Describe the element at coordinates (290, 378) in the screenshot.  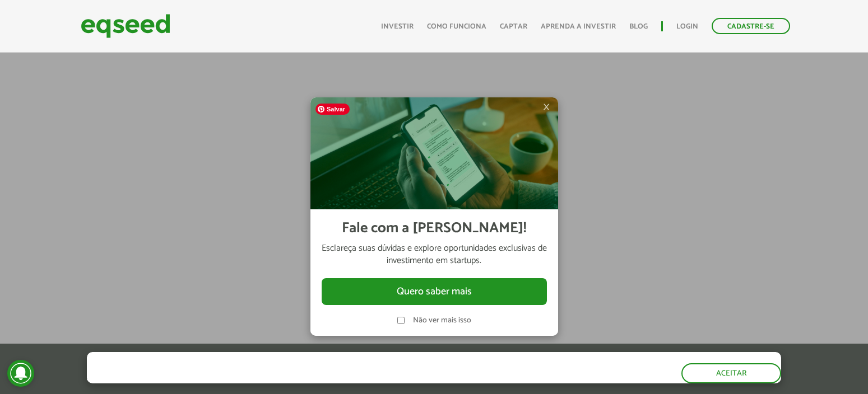
I see `p: Ao clicar em "aceitar", você aceita nossa .` at that location.